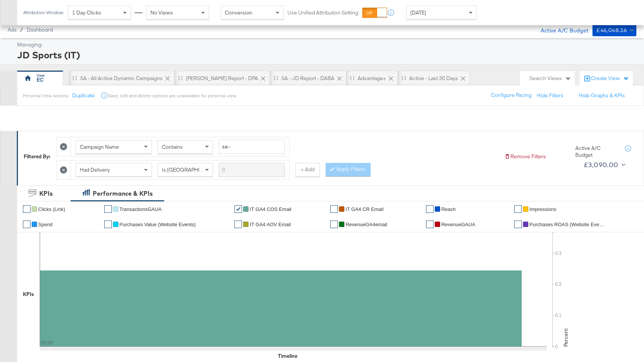 The height and width of the screenshot is (362, 644). I want to click on span: IT GA4 COS Email, so click(270, 209).